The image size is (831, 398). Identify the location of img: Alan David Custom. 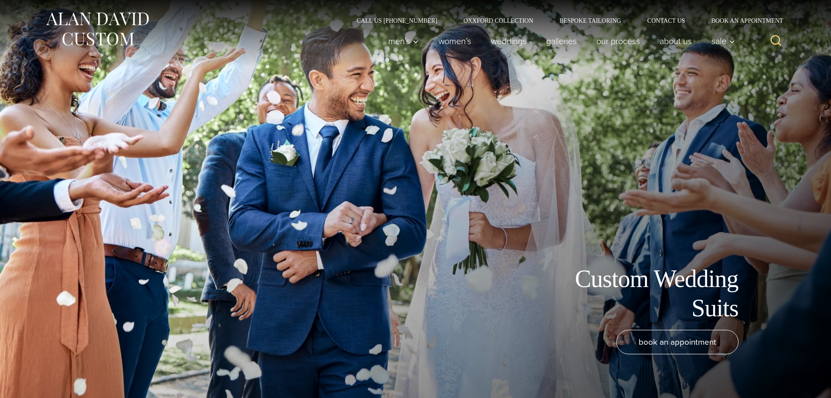
(97, 29).